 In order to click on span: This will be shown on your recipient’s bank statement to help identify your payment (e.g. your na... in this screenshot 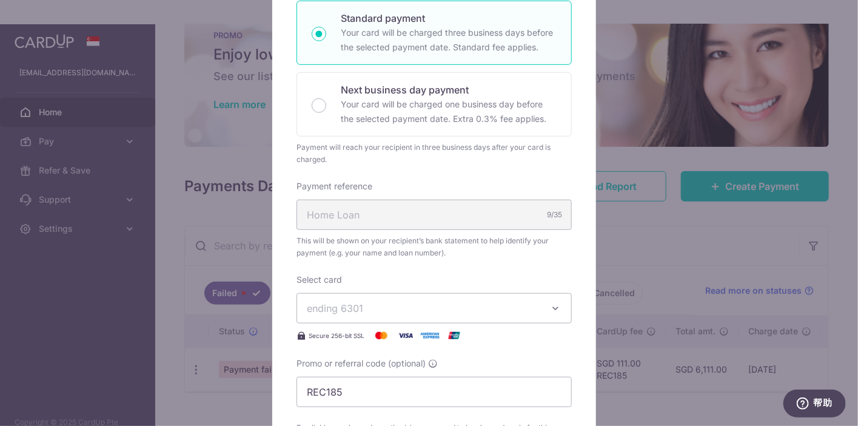, I will do `click(434, 247)`.